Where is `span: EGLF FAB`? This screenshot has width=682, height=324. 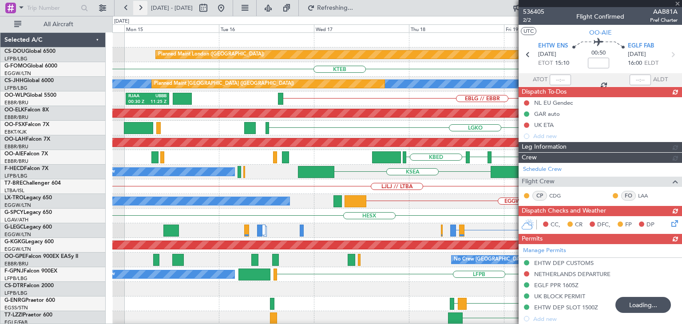
span: EGLF FAB is located at coordinates (641, 46).